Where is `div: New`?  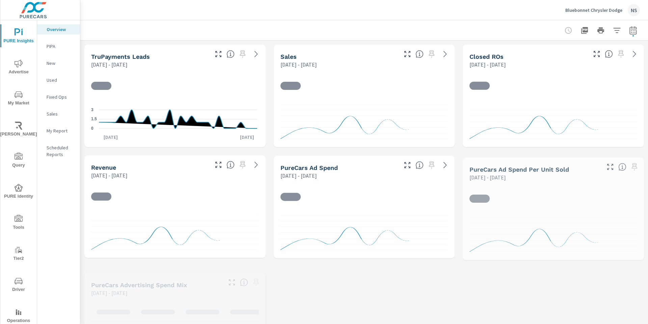 div: New is located at coordinates (58, 63).